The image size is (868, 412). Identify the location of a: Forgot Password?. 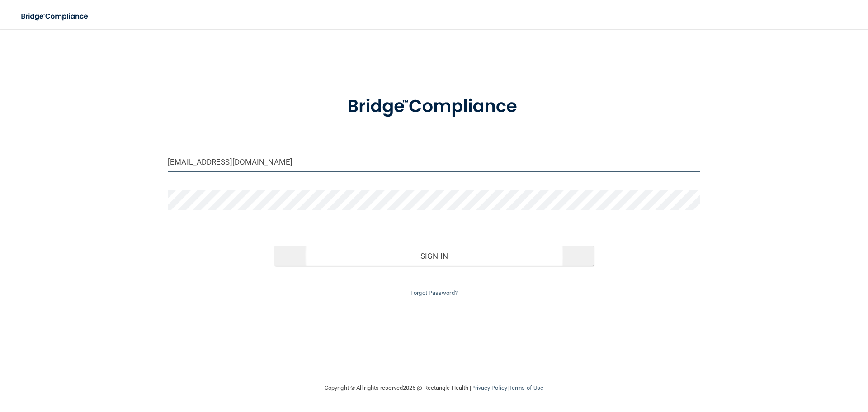
(434, 293).